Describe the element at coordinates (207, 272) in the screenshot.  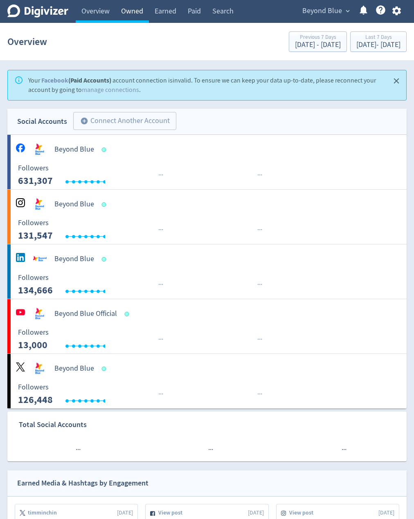
I see `a: Beyond Blue undefinedBeyond Blue Followers --- Followers 134,666 ······` at that location.